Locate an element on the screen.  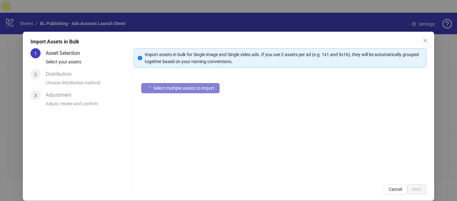
div: Adjust, review and confirm is located at coordinates (87, 106).